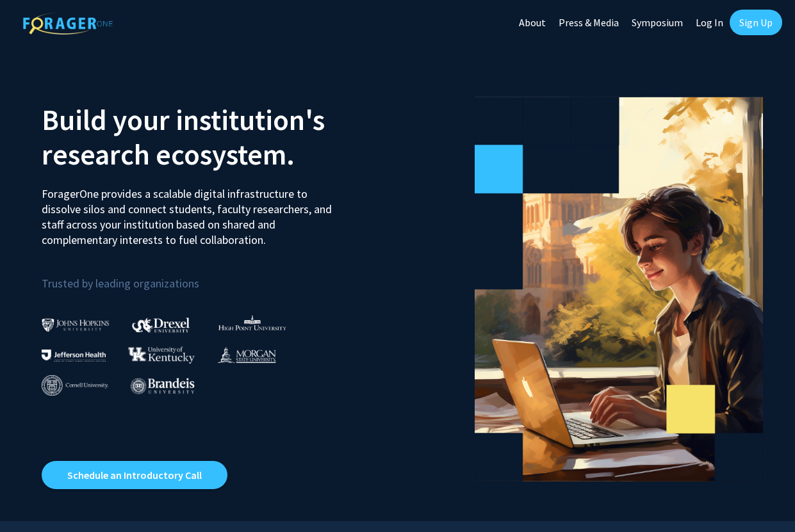  I want to click on p: ForagerOne provides a scalable digital infrastructure to dissolve silos and connect students, fac..., so click(194, 212).